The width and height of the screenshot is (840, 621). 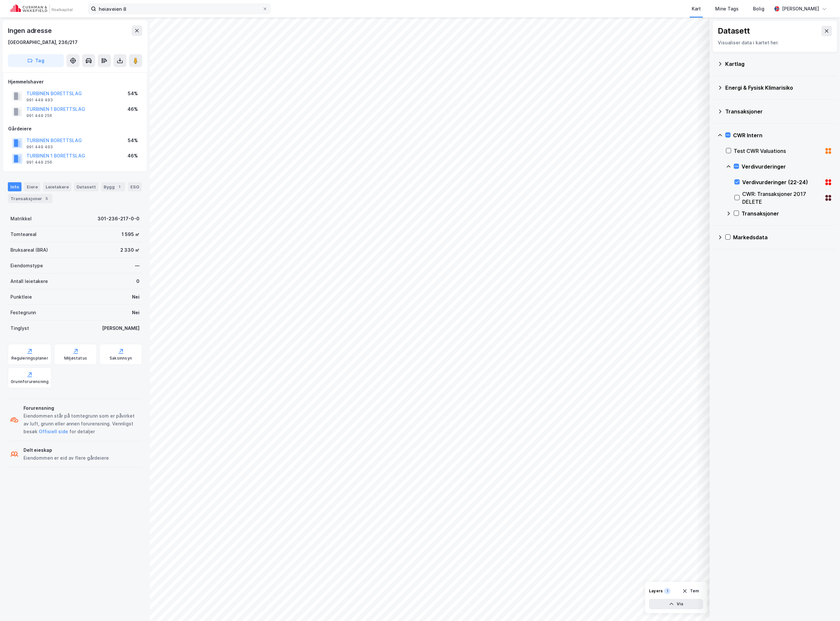 I want to click on div: Eiendomstype, so click(x=27, y=265).